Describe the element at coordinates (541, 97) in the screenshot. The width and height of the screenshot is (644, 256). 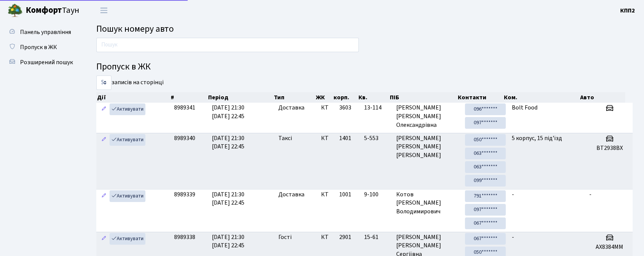
I see `th: Ком.` at that location.